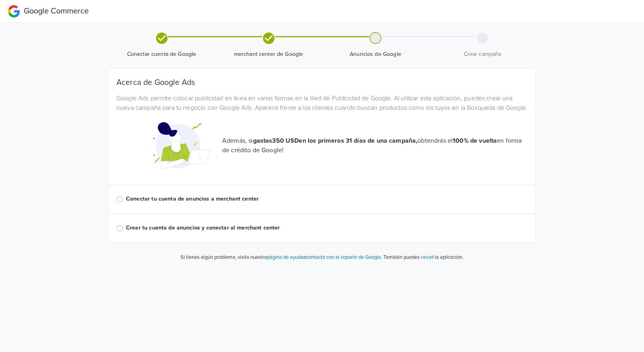 The width and height of the screenshot is (644, 352). What do you see at coordinates (162, 54) in the screenshot?
I see `span: Conectar cuenta de Google` at bounding box center [162, 54].